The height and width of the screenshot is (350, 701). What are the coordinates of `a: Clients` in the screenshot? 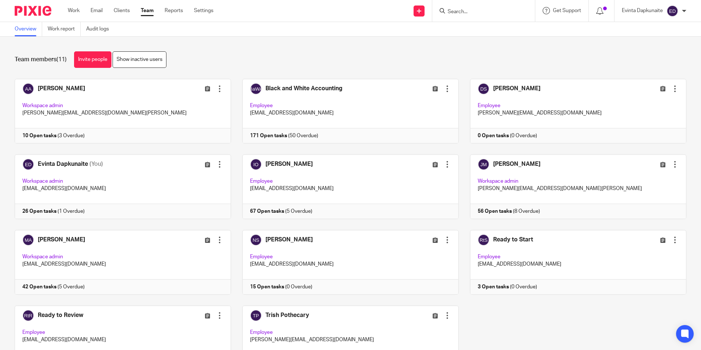 It's located at (122, 11).